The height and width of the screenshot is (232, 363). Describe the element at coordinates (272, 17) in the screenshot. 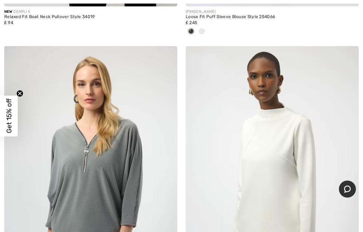

I see `div: Loose Fit Puff Sleeve Blouse Style 254066` at that location.